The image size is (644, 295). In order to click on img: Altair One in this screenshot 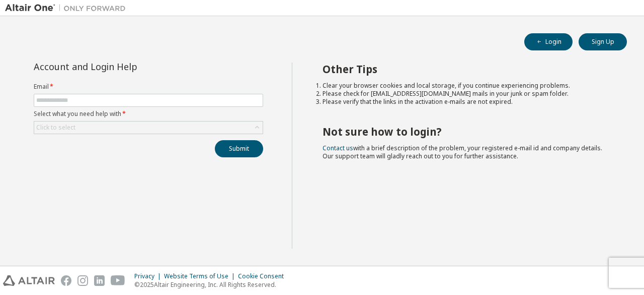, I will do `click(68, 8)`.